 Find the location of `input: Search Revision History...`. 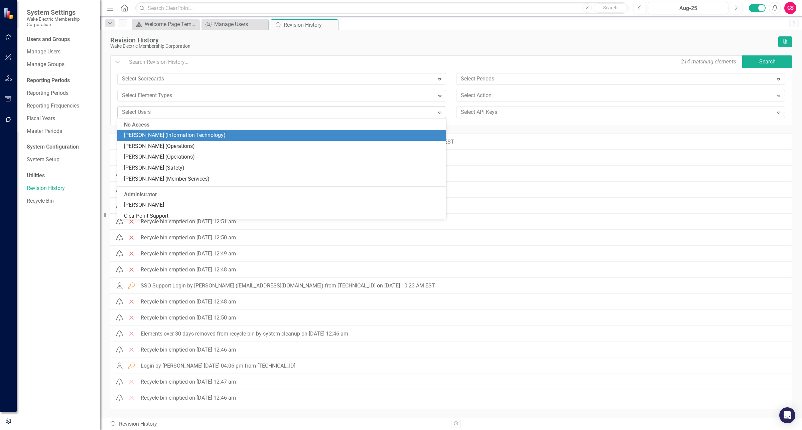

input: Search Revision History... is located at coordinates (434, 62).